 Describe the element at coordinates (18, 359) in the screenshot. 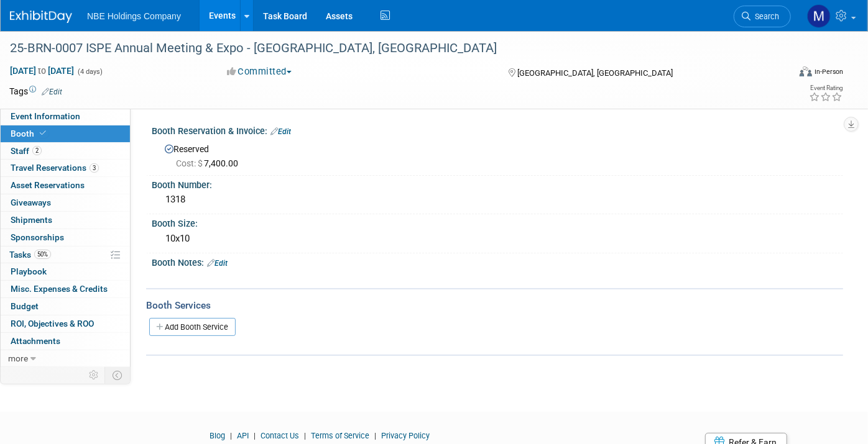

I see `span: more` at that location.